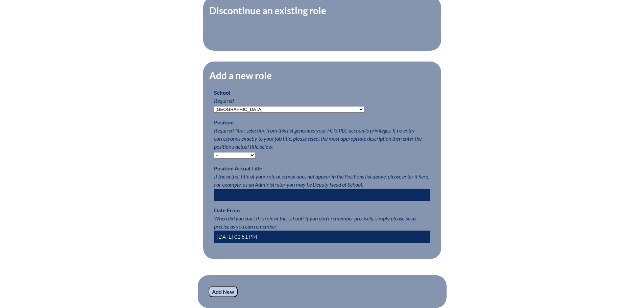 The width and height of the screenshot is (644, 308). Describe the element at coordinates (315, 222) in the screenshot. I see `span: When did you start this role at this school? If you don't remember precisely, simply please be as...` at that location.